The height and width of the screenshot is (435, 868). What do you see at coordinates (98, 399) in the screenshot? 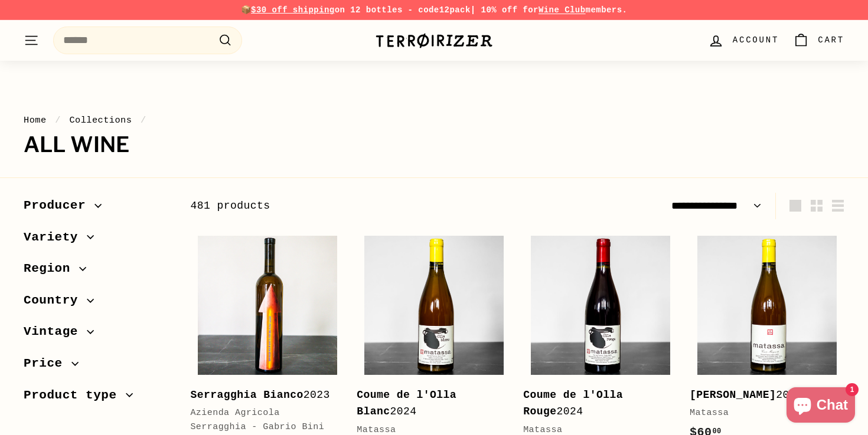
I see `button: Product type` at bounding box center [98, 399].